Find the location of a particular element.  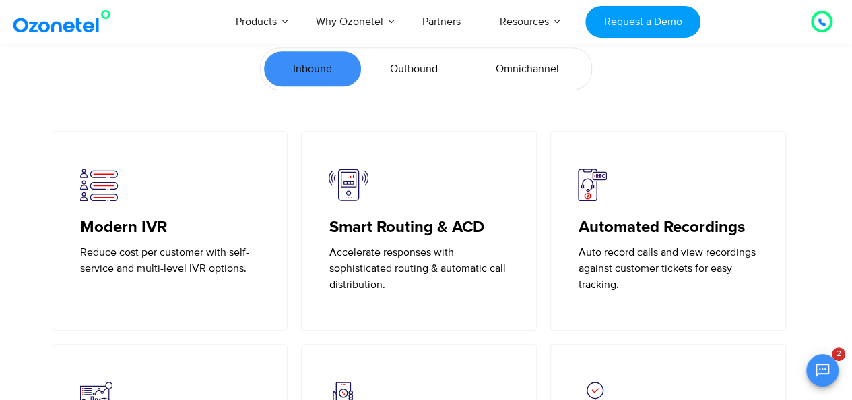

span: Omnichannel is located at coordinates (528, 69).